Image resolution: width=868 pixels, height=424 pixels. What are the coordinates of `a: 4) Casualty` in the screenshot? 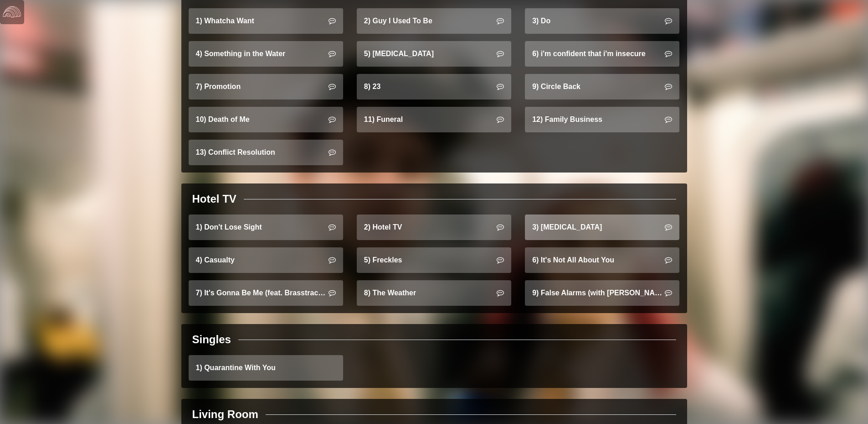 It's located at (266, 260).